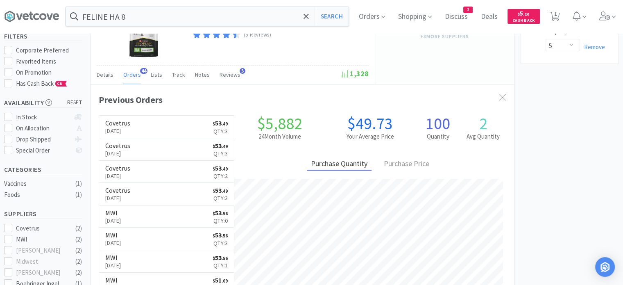 The width and height of the screenshot is (623, 285). What do you see at coordinates (279, 136) in the screenshot?
I see `h2: 24 Month Volume` at bounding box center [279, 136].